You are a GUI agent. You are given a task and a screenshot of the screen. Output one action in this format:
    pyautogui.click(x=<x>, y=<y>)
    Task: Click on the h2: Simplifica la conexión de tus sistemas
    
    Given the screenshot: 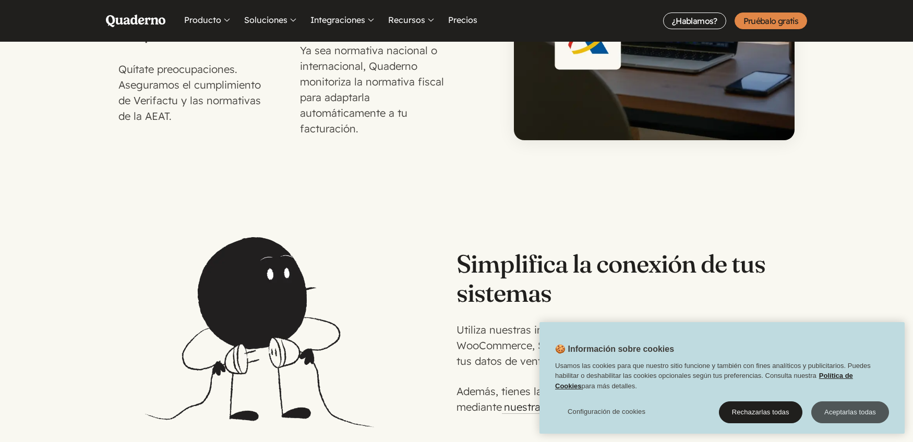 What is the action you would take?
    pyautogui.click(x=626, y=279)
    